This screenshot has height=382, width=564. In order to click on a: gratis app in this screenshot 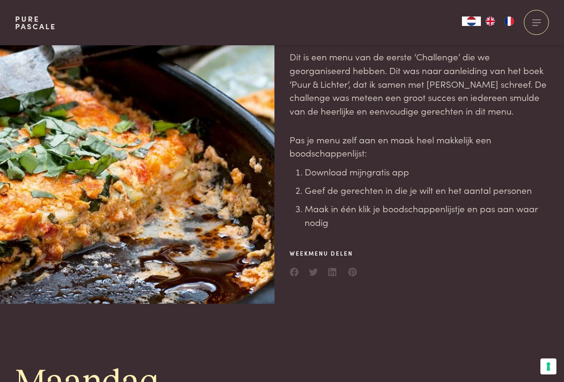, I will do `click(387, 171)`.